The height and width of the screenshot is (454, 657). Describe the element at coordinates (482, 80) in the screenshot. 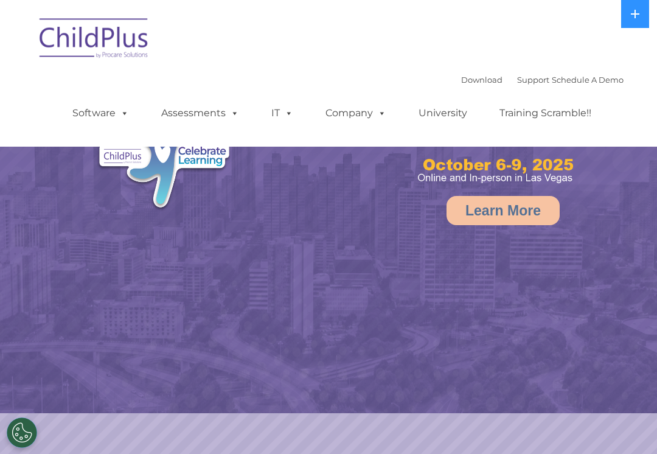

I see `a: Download` at that location.